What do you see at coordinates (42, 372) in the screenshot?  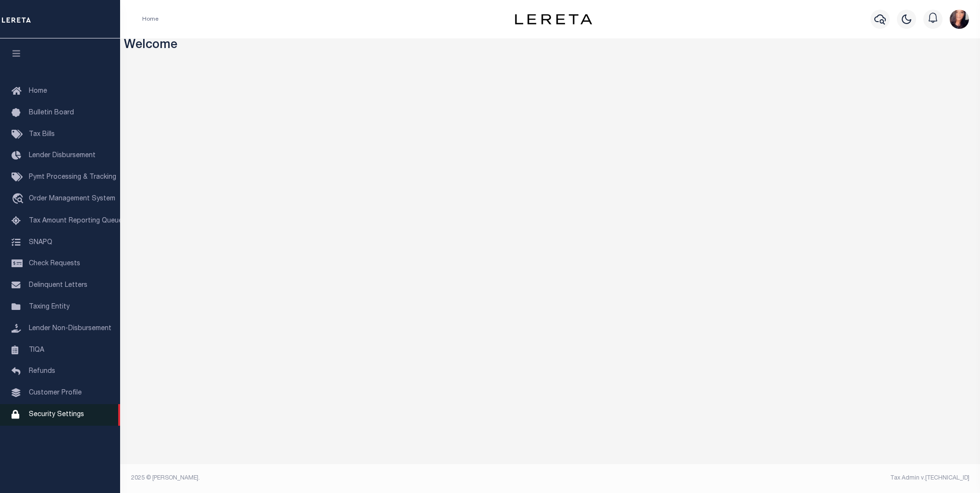 I see `span: Refunds` at bounding box center [42, 372].